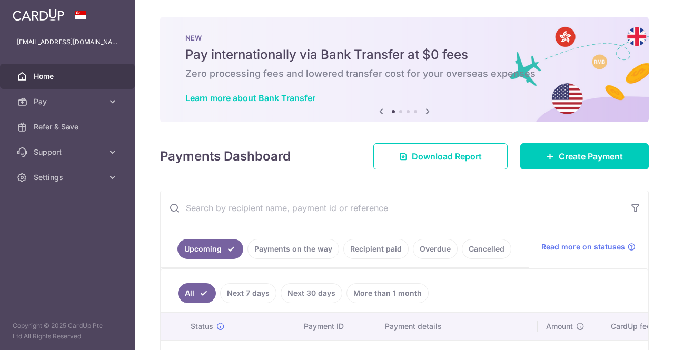  Describe the element at coordinates (248, 293) in the screenshot. I see `a: Next 7 days` at that location.